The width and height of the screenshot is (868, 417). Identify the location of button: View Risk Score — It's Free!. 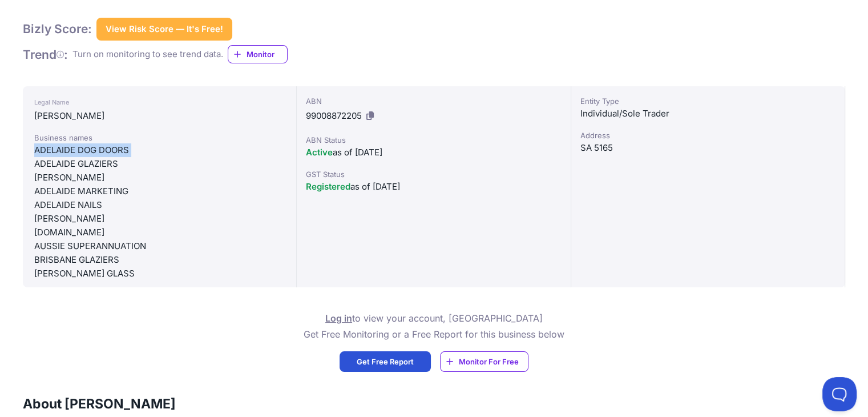
(165, 29).